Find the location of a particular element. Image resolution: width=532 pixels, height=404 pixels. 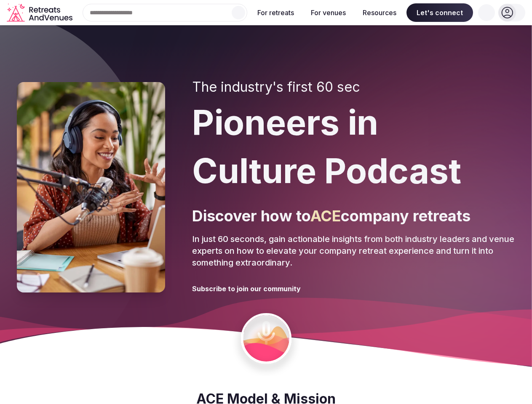

button: For retreats is located at coordinates (275, 12).